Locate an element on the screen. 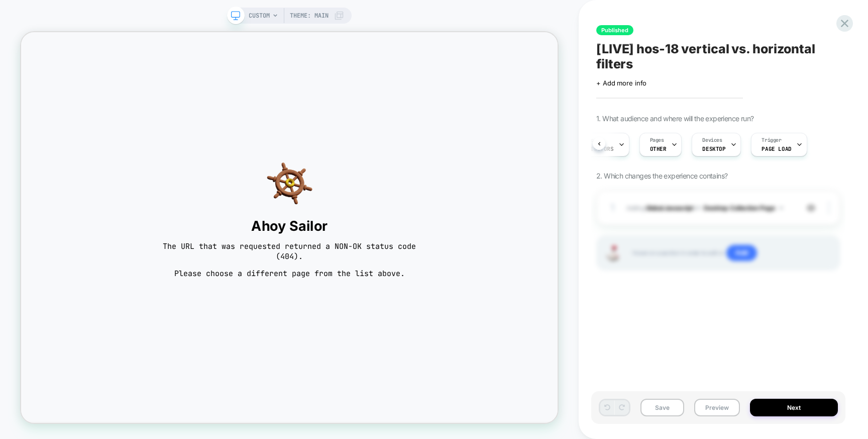  span: Please choose a different page from the list above. is located at coordinates (358, 322).